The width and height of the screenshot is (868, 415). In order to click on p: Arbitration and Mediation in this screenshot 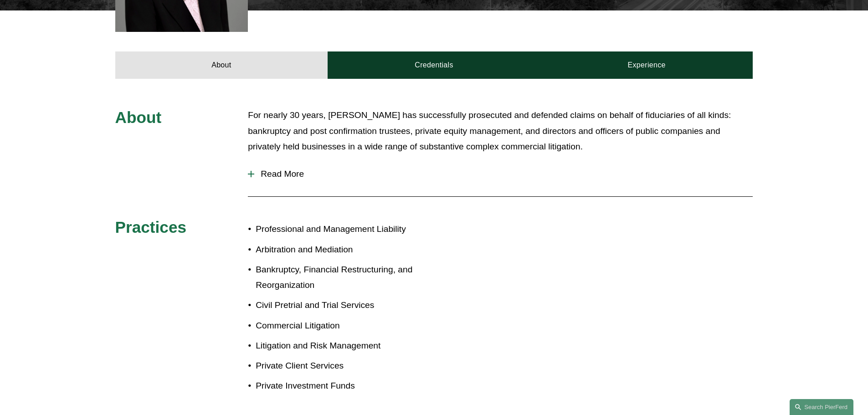, I will do `click(345, 250)`.